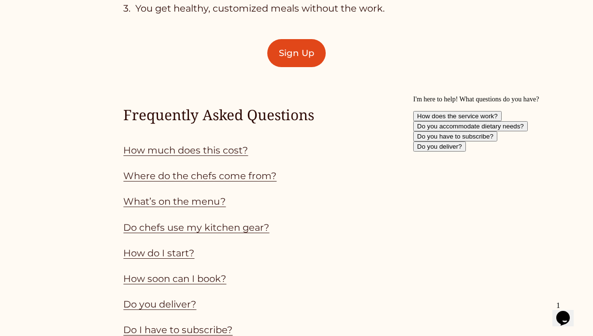  What do you see at coordinates (296, 115) in the screenshot?
I see `h4: Frequently Asked Questions` at bounding box center [296, 115].